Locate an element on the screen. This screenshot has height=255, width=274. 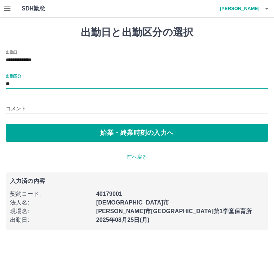
p: 前へ戻る is located at coordinates (137, 157).